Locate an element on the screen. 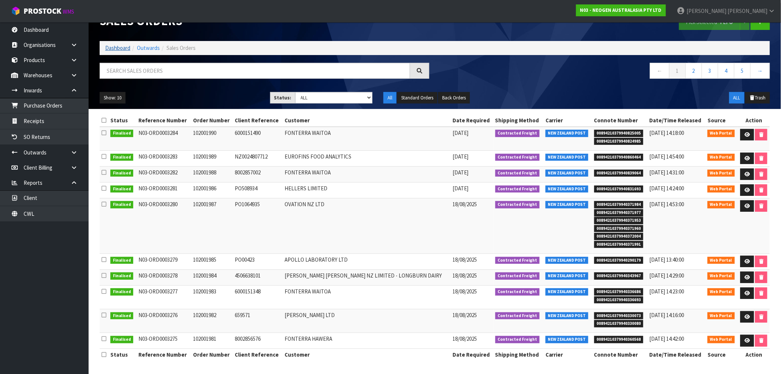 The image size is (781, 374). span: 00894210379940360568 is located at coordinates (619, 339).